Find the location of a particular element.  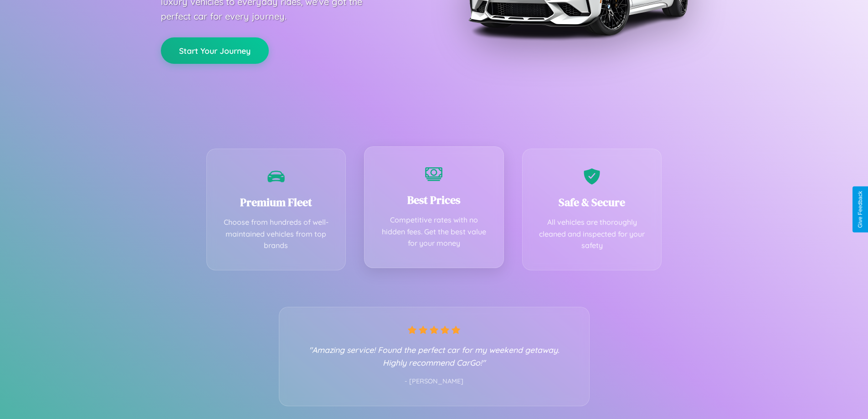

p: Choose from hundreds of well-maintained vehicles from top brands is located at coordinates (276, 234).